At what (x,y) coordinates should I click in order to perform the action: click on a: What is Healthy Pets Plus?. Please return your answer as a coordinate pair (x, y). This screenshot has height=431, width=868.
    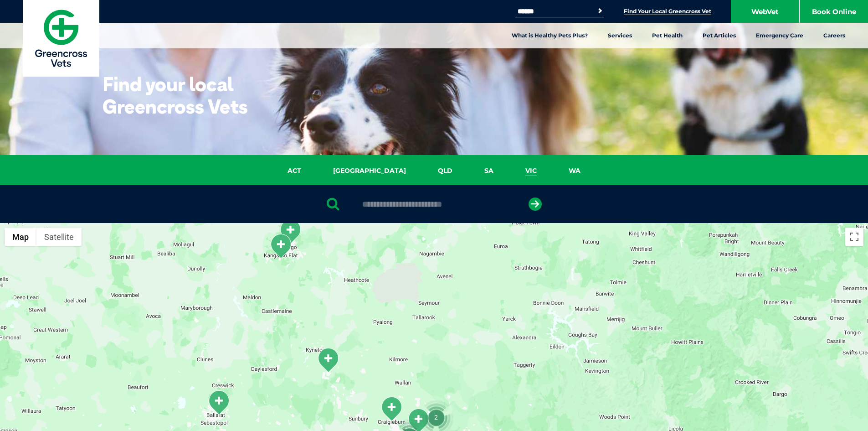
    Looking at the image, I should click on (550, 35).